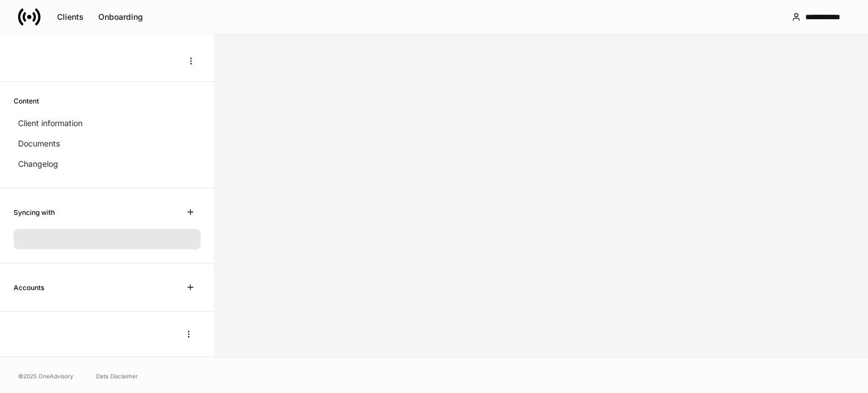  I want to click on button: Clients, so click(70, 17).